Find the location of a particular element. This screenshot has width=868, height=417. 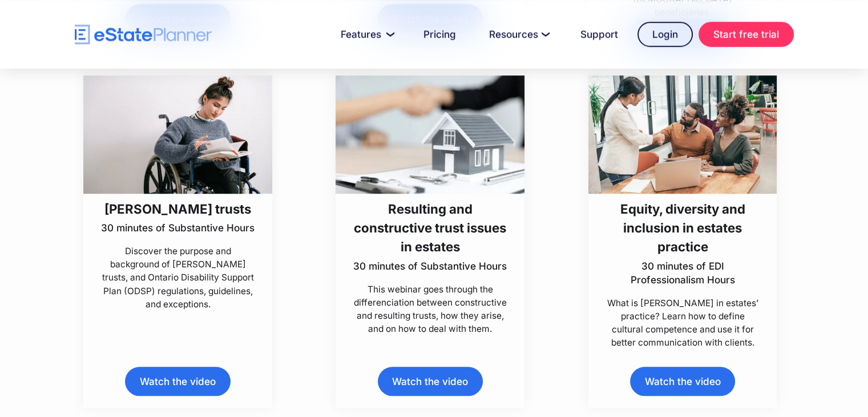

p: This webinar goes through the differenciation between constructive and resulting trusts, how they... is located at coordinates (430, 309).